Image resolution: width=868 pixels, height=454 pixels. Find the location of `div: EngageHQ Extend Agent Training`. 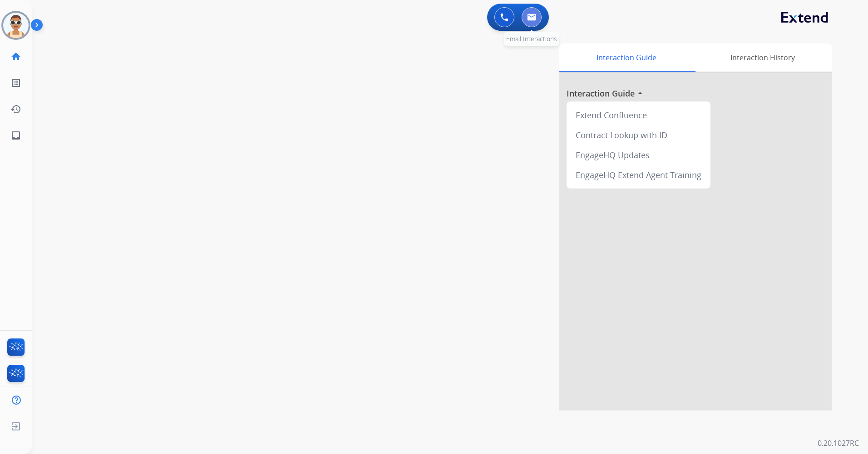

div: EngageHQ Extend Agent Training is located at coordinates (638, 175).